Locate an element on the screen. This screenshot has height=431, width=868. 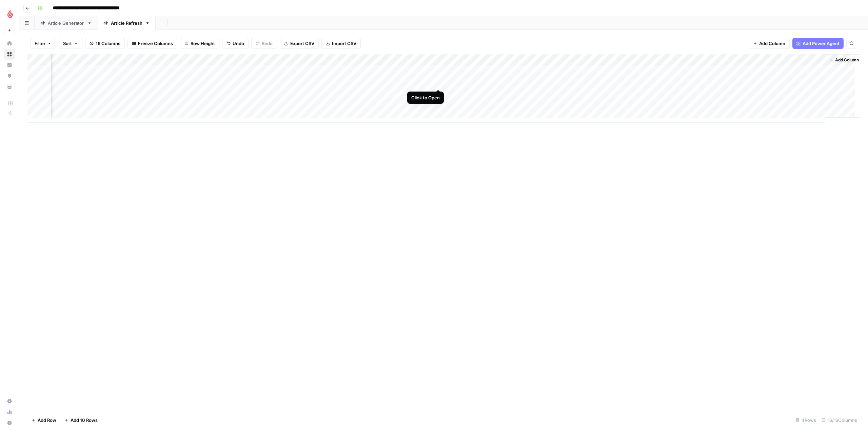
div: 4 Rows is located at coordinates (806, 420).